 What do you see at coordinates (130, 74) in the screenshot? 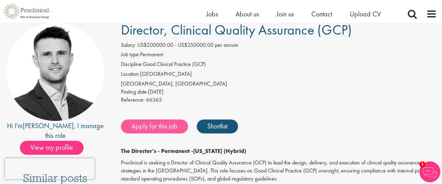
I see `label: Location:` at bounding box center [130, 74].